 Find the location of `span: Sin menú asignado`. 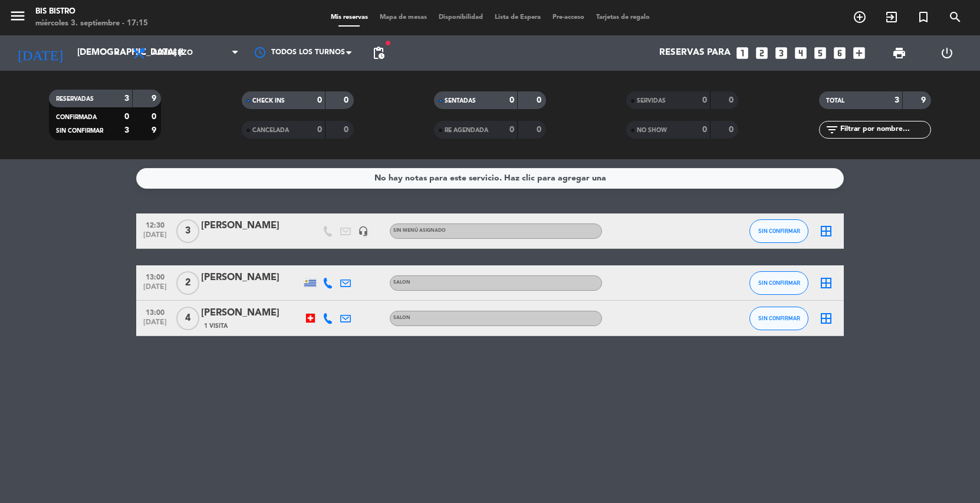

span: Sin menú asignado is located at coordinates (419, 231).